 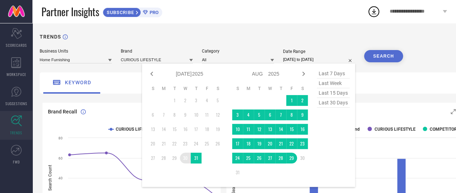 What do you see at coordinates (303, 144) in the screenshot?
I see `td: Sat Aug 23 2025` at bounding box center [303, 144].